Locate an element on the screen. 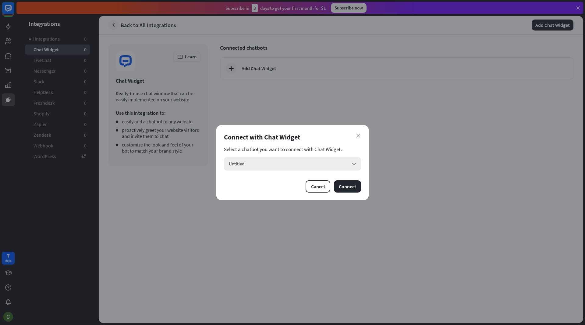  span: Untitled is located at coordinates (237, 163).